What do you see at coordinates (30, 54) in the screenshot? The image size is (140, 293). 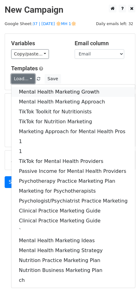 I see `a: Copy/paste...` at bounding box center [30, 54].